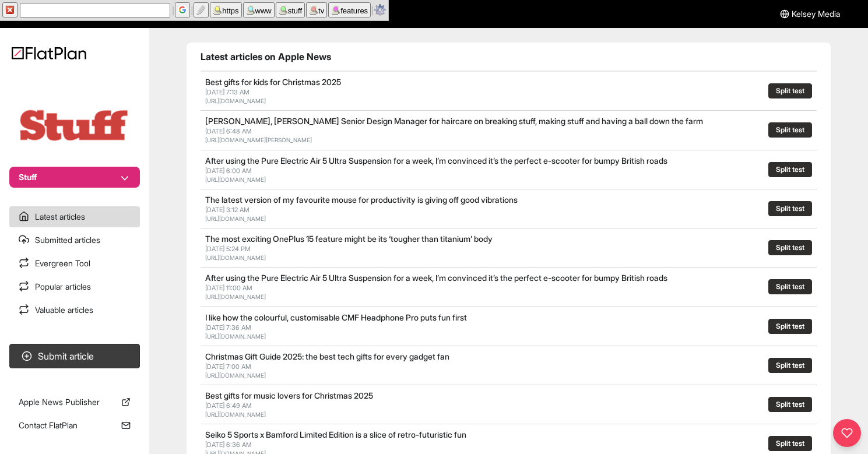  I want to click on a: Best gifts for kids for Christmas 2025, so click(273, 81).